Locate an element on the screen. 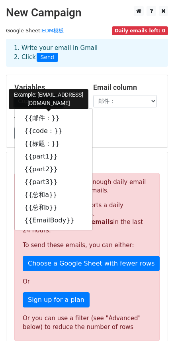 Image resolution: width=174 pixels, height=341 pixels. h2: New Campaign is located at coordinates (87, 13).